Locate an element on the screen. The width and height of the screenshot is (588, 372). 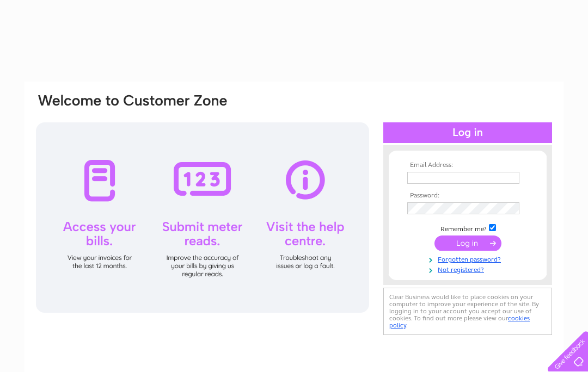
a: Not registered? is located at coordinates (469, 269).